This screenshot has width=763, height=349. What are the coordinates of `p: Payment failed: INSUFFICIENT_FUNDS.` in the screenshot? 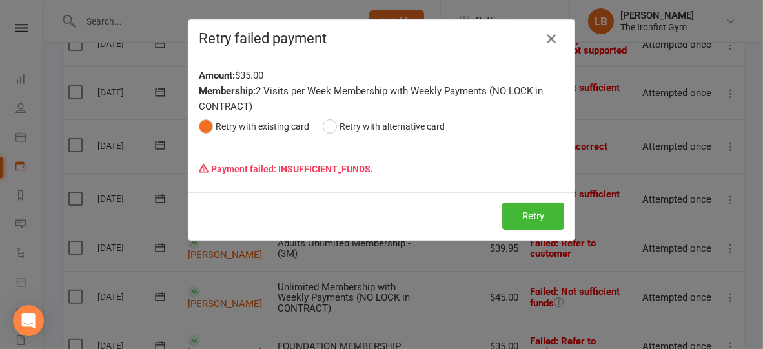 It's located at (381, 169).